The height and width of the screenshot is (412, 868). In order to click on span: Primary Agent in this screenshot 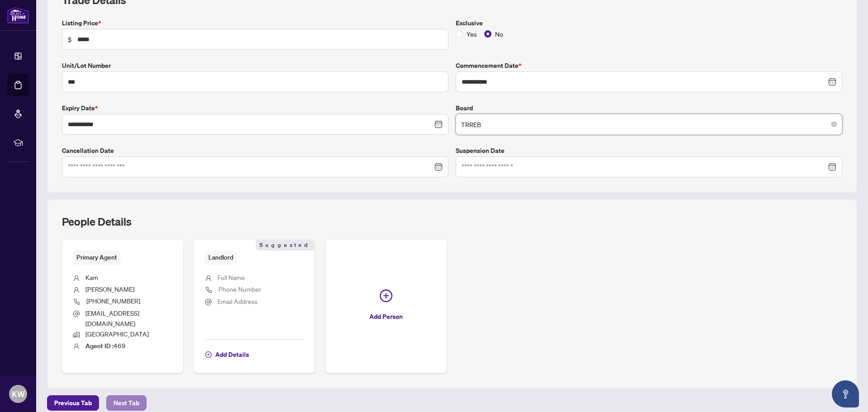, I will do `click(97, 257)`.